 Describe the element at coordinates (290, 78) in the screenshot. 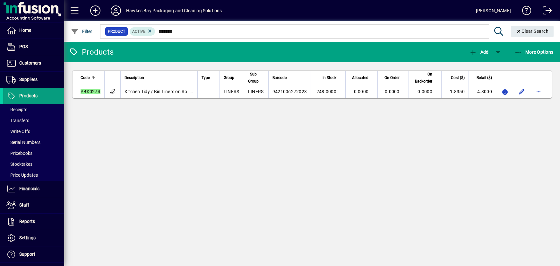

I see `div: Barcode` at that location.